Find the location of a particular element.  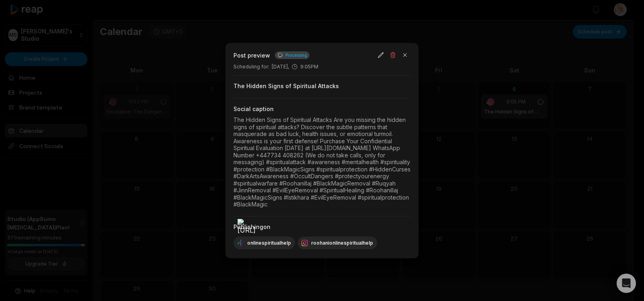

div: The Hidden Signs of Spiritual Attacks is located at coordinates (322, 86).